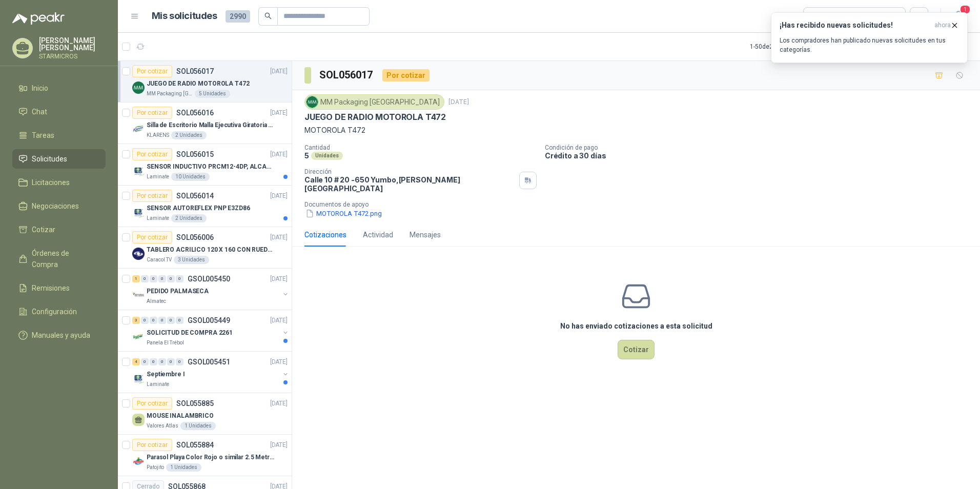  Describe the element at coordinates (59, 136) in the screenshot. I see `a: Tareas` at that location.